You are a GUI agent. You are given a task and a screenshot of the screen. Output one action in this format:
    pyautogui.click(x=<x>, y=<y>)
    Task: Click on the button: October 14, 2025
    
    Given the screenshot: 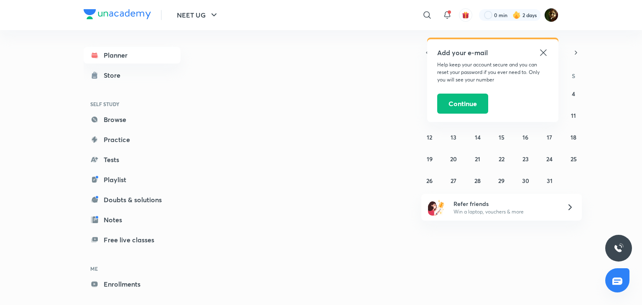 What is the action you would take?
    pyautogui.click(x=478, y=137)
    